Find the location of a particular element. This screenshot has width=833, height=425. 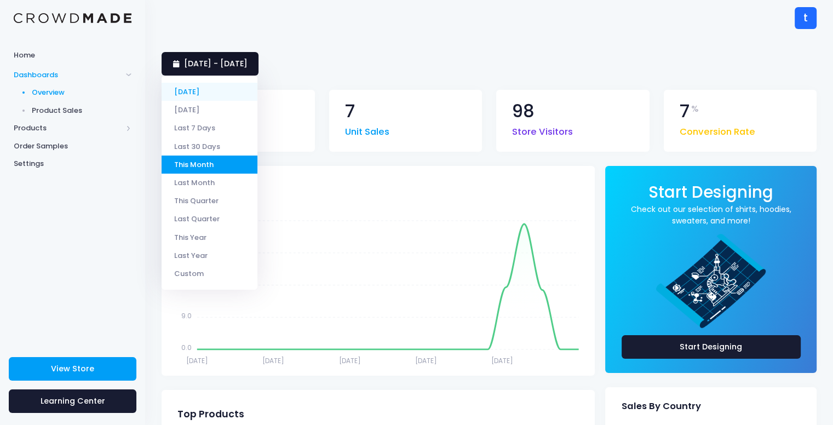

span: Settings is located at coordinates (72, 164).